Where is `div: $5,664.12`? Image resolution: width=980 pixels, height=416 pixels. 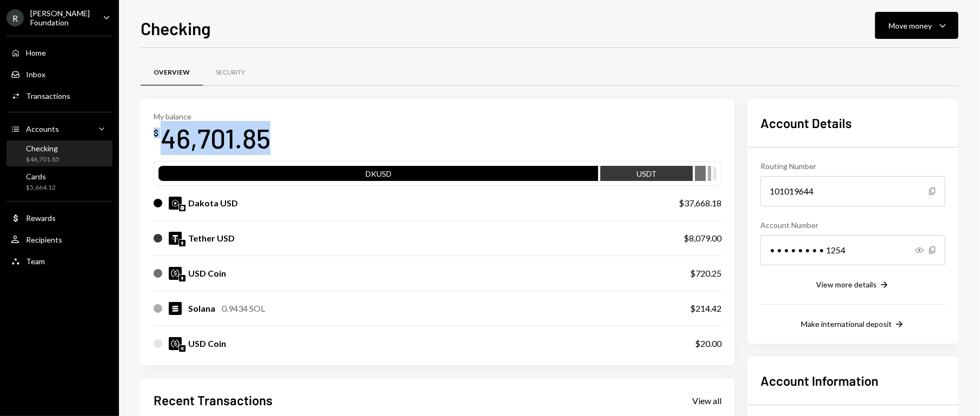
div: $5,664.12 is located at coordinates (41, 187).